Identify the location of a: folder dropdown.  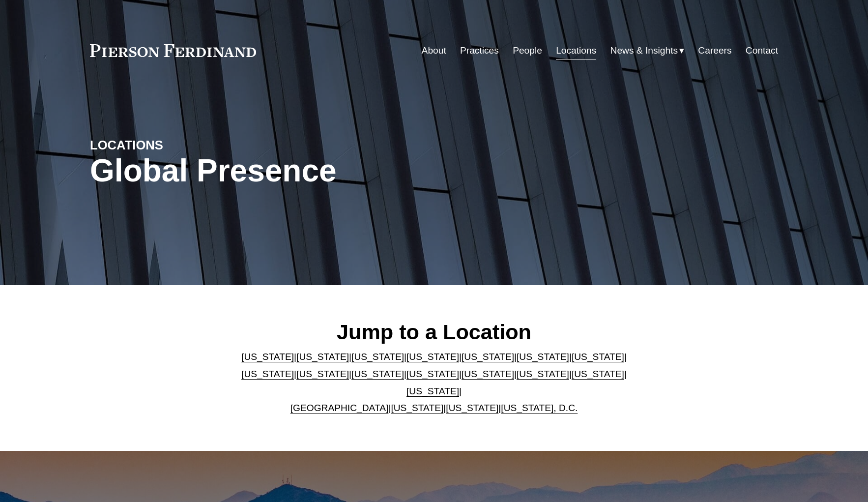
(647, 51).